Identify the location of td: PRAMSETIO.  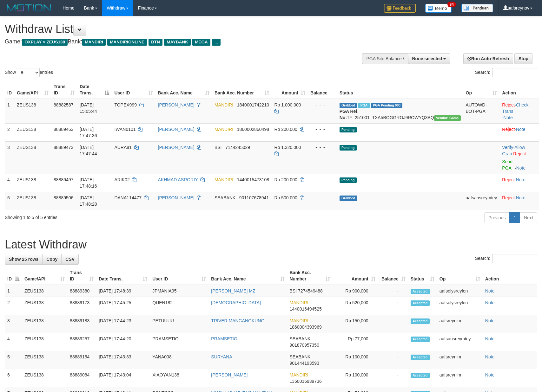
(179, 342).